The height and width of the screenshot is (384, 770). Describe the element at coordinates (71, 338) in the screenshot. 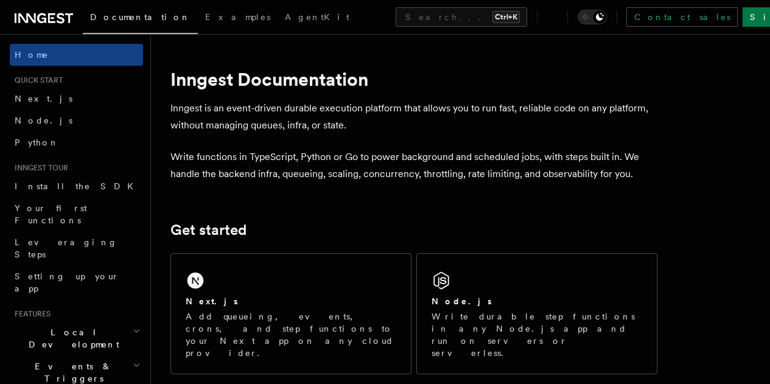

I see `span: Local Development` at that location.